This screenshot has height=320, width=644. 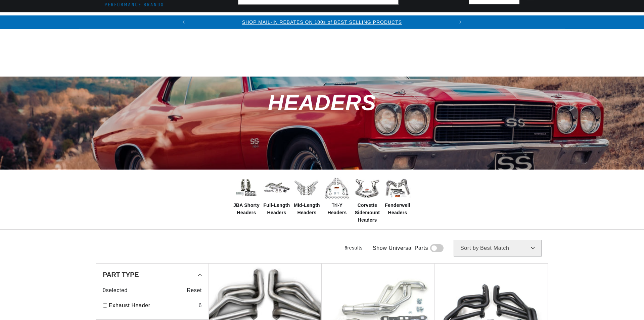 I want to click on a: SHOP MAIL-IN REBATES ON 100s of BEST SELLING PRODUCTS, so click(x=322, y=22).